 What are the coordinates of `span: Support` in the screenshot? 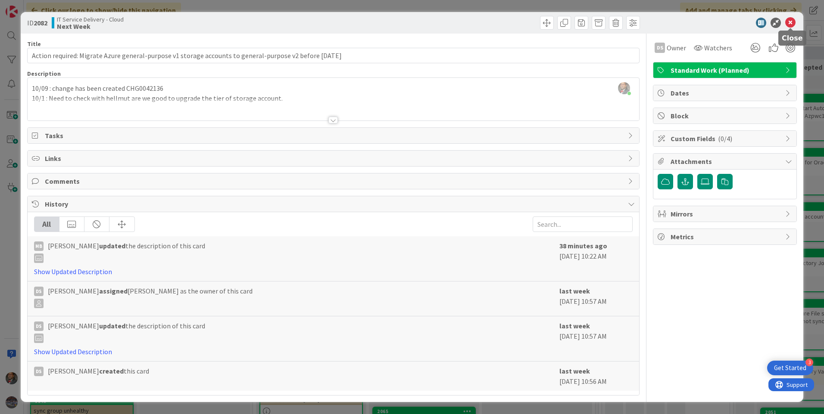 It's located at (28, 6).